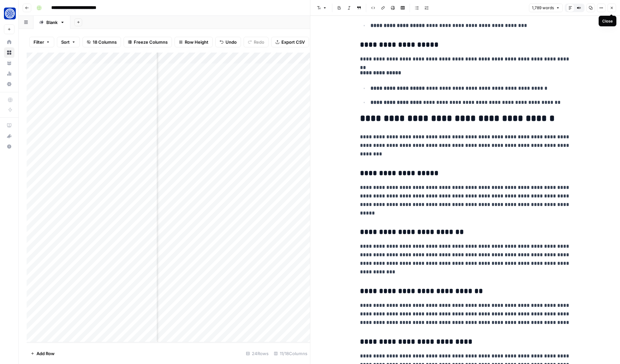  I want to click on button: Freeze Columns, so click(147, 42).